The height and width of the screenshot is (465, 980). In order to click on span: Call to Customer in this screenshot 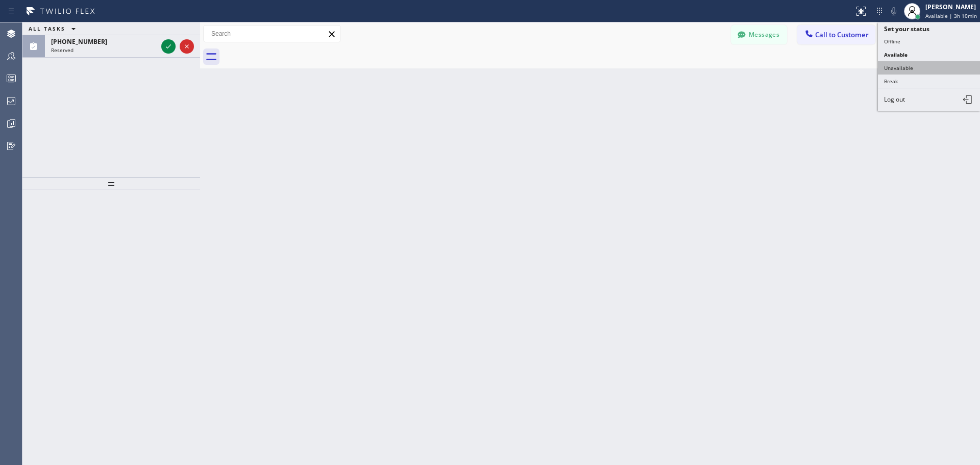, I will do `click(841, 35)`.